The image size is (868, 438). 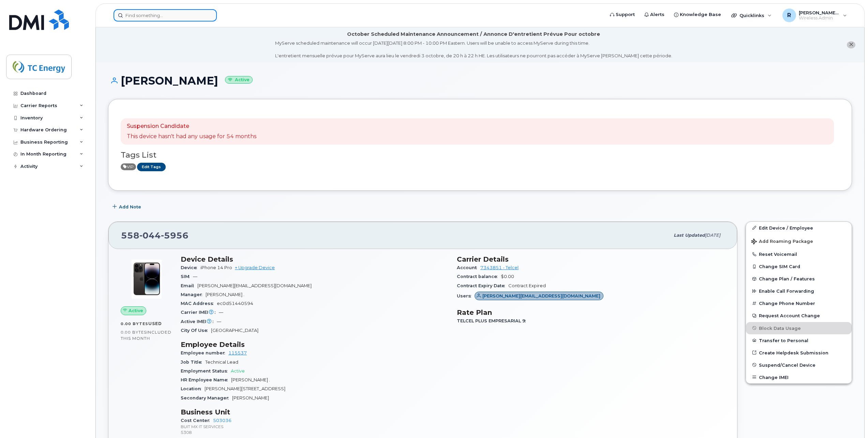 What do you see at coordinates (689, 235) in the screenshot?
I see `span: Last updated` at bounding box center [689, 235].